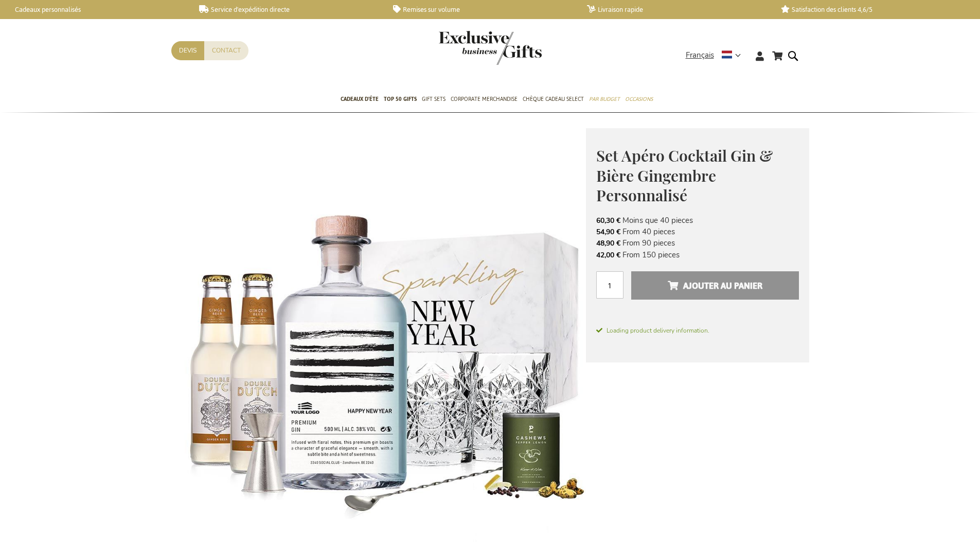 This screenshot has width=980, height=556. I want to click on span: Corporate Merchandise, so click(484, 99).